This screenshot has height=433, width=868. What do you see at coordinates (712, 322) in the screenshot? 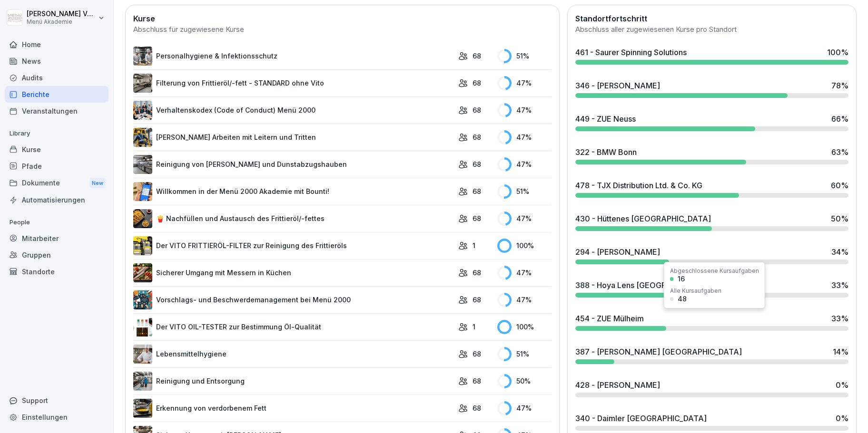
I see `a: 454 - ZUE Mülheim33%` at bounding box center [712, 322].